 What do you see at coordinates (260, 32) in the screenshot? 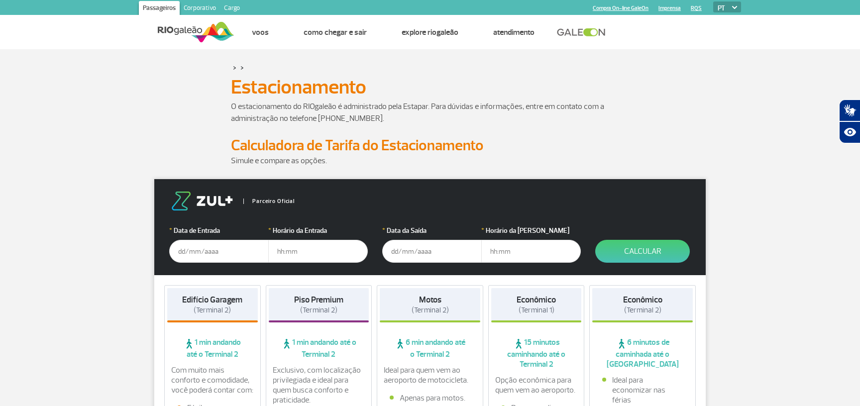
I see `a: Voos` at bounding box center [260, 32].